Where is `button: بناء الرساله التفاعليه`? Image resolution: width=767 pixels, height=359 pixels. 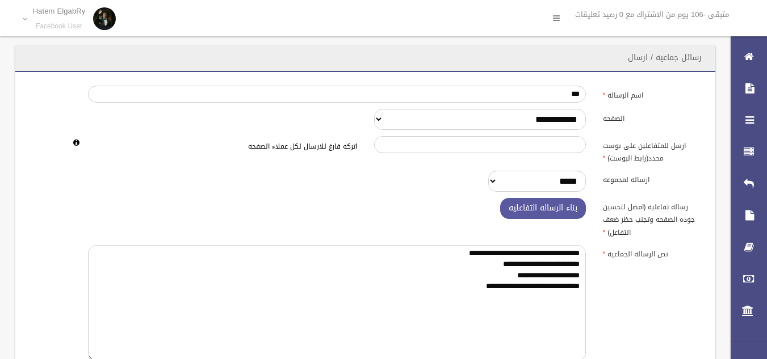 button: بناء الرساله التفاعليه is located at coordinates (543, 208).